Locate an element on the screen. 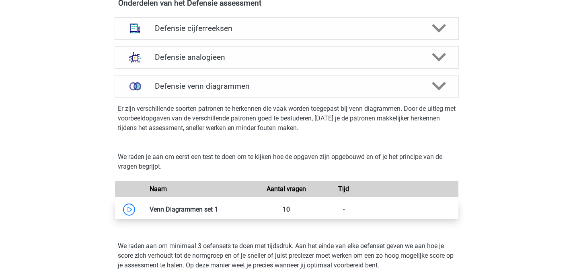 The height and width of the screenshot is (271, 573). img: venn diagrammen is located at coordinates (135, 86).